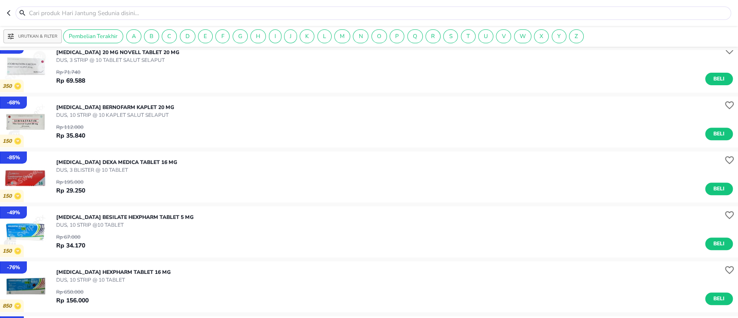 This screenshot has width=738, height=318. Describe the element at coordinates (559, 36) in the screenshot. I see `div: Y` at that location.